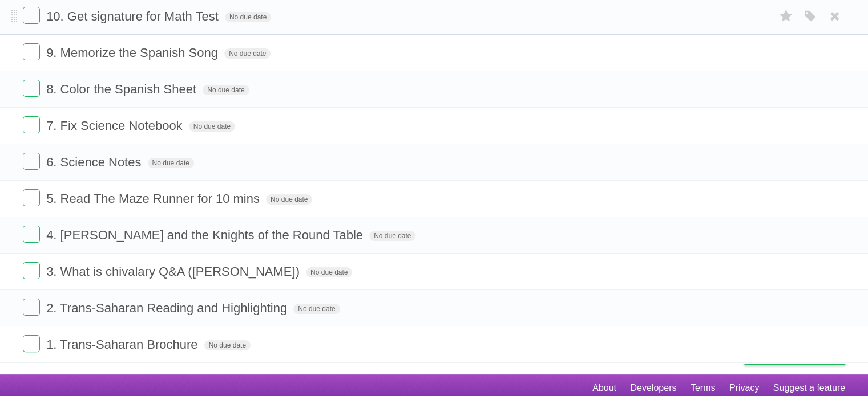 This screenshot has width=868, height=396. I want to click on span: 10. Get signature for Math Test, so click(134, 16).